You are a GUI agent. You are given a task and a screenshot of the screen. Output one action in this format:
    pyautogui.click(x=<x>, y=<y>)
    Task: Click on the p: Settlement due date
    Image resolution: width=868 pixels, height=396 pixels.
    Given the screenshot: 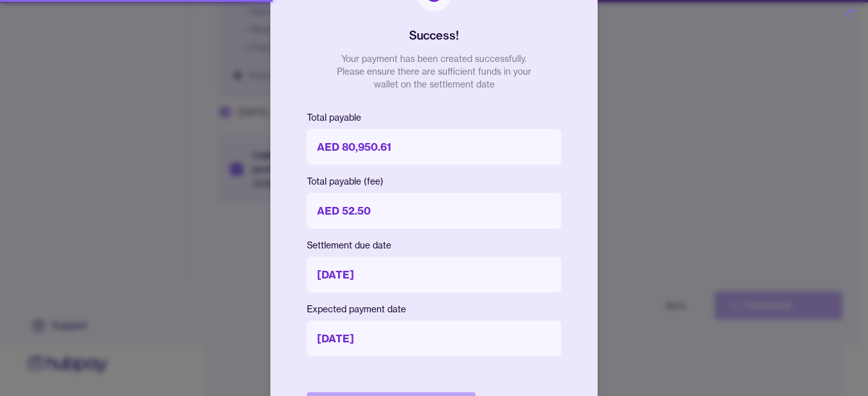 What is the action you would take?
    pyautogui.click(x=434, y=245)
    